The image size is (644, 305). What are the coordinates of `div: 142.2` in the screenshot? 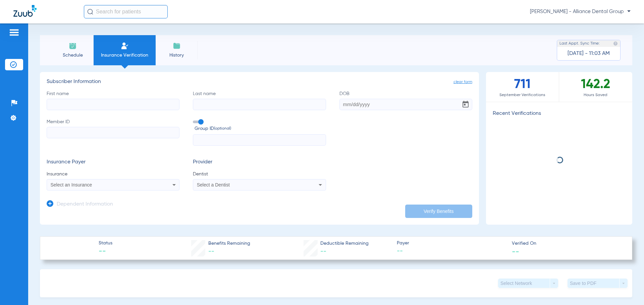 It's located at (596, 87).